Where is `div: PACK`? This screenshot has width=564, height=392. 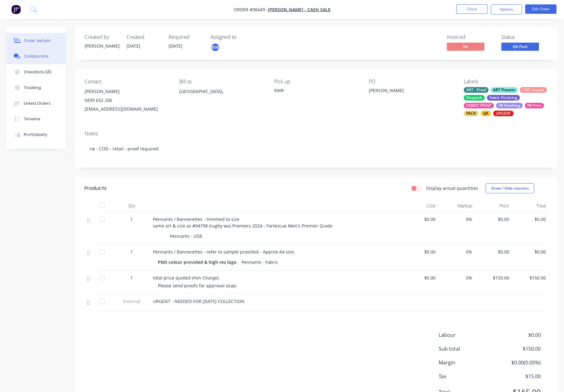 div: PACK is located at coordinates (471, 114).